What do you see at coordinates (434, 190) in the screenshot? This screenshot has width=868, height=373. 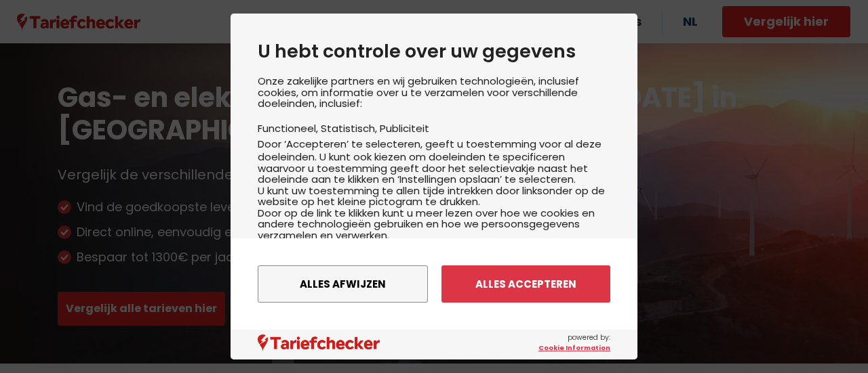 I see `div: Onze zakelijke partners en wij gebruiken technologieën, inclusief cookies, om informatie over u t...` at bounding box center [434, 190].